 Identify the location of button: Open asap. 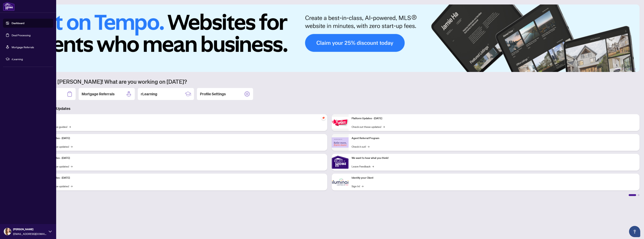
(635, 232).